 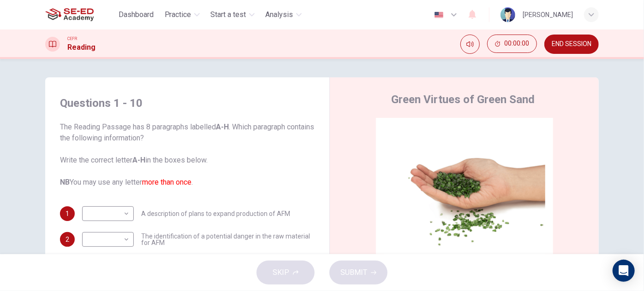 What do you see at coordinates (284, 15) in the screenshot?
I see `button: Analysis` at bounding box center [284, 15].